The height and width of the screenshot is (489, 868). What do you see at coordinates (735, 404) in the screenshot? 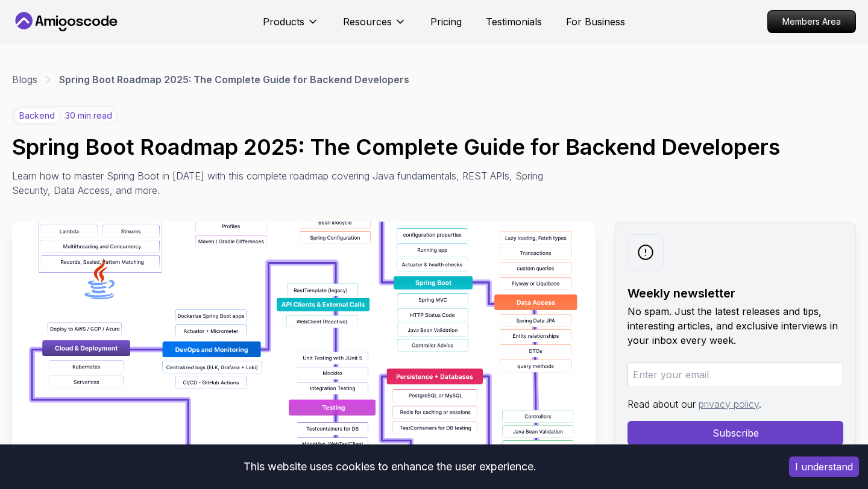
I see `p: Read about our .` at bounding box center [735, 404].